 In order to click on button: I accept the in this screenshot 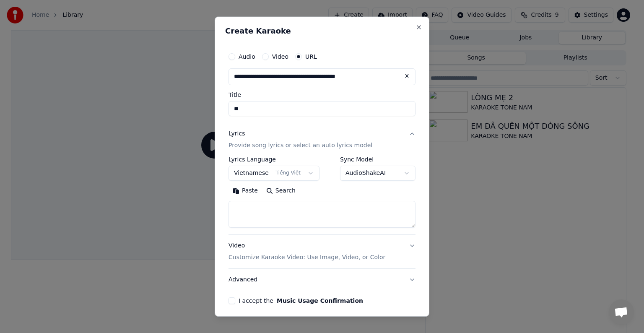, I will do `click(320, 301)`.